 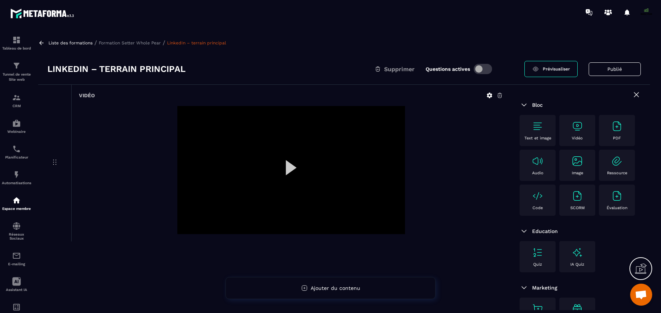 I want to click on p: Formation Setter Whole Pear, so click(x=130, y=43).